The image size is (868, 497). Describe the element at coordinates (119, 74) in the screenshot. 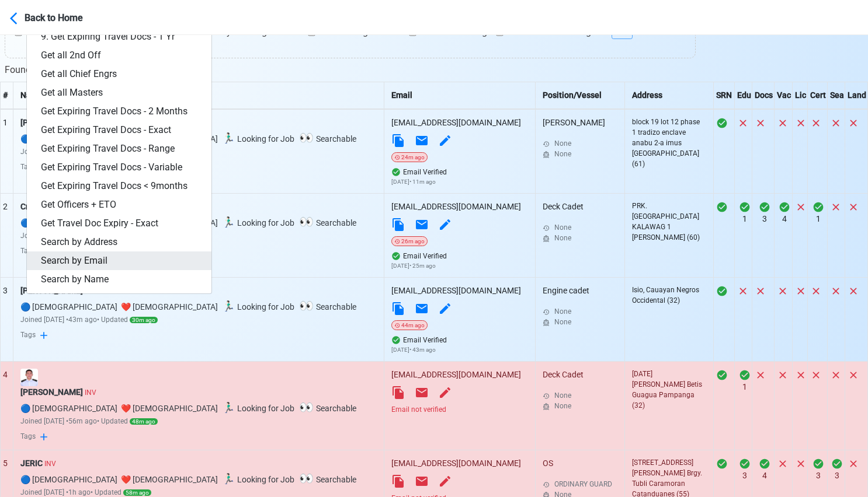

I see `a: Get all Chief Engrs` at that location.